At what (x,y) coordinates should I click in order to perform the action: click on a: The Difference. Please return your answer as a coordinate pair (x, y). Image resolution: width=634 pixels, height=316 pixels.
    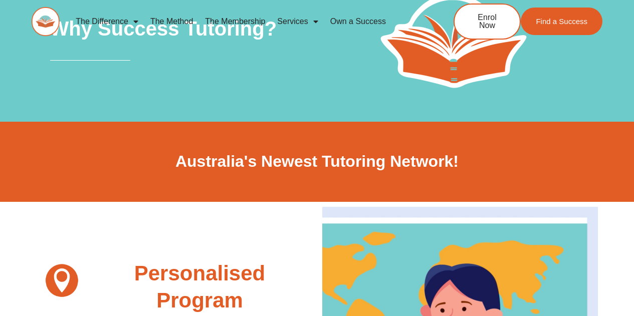
    Looking at the image, I should click on (107, 22).